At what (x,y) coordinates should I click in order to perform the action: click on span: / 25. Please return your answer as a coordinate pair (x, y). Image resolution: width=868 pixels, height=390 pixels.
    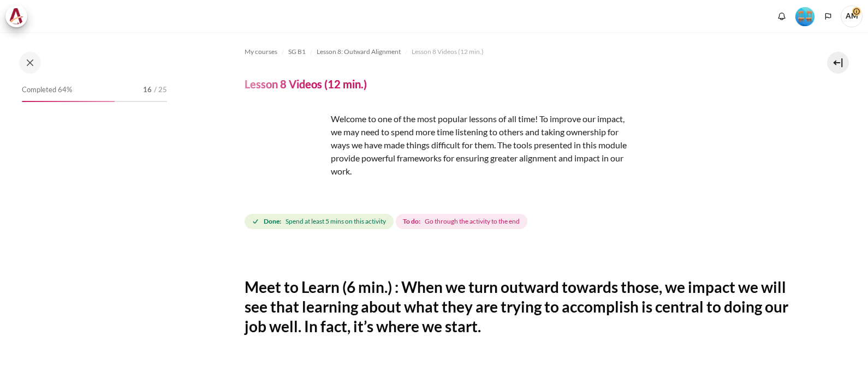
    Looking at the image, I should click on (161, 90).